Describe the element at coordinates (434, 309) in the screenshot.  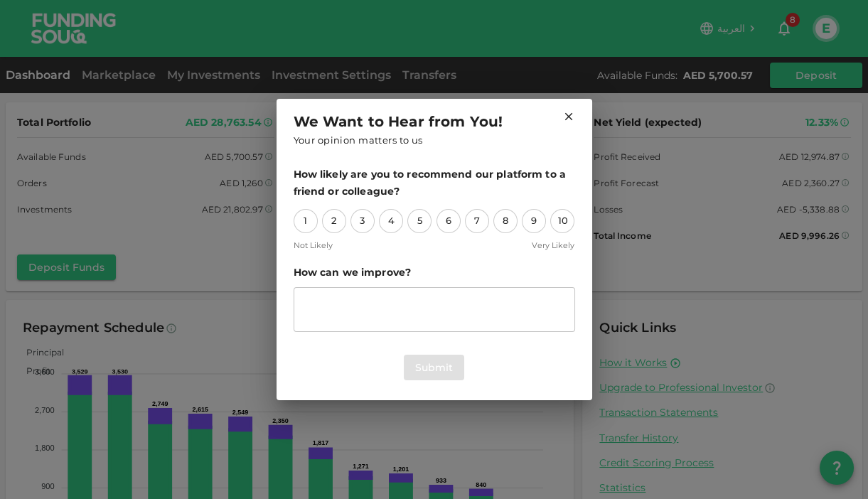
I see `textarea: suggestion` at that location.